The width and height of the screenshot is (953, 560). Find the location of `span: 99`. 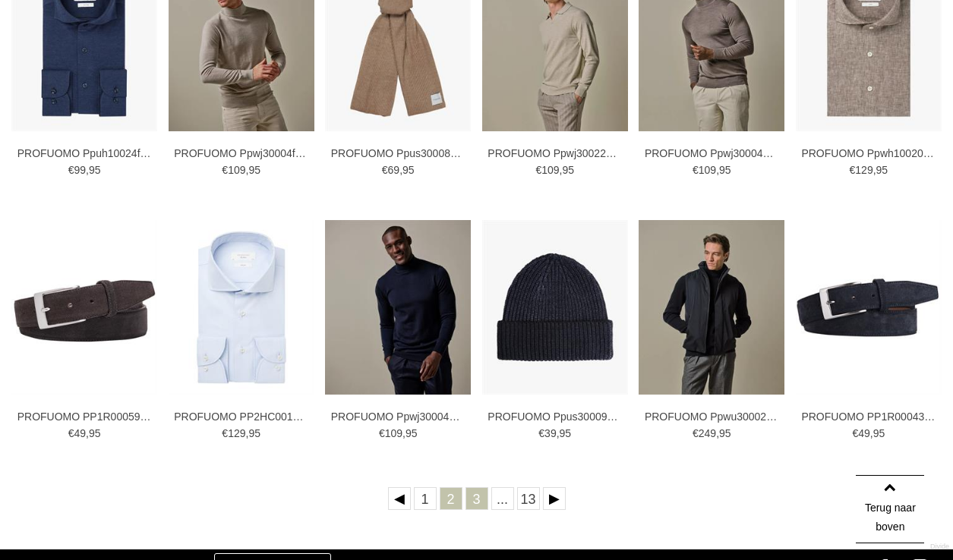

span: 99 is located at coordinates (80, 170).